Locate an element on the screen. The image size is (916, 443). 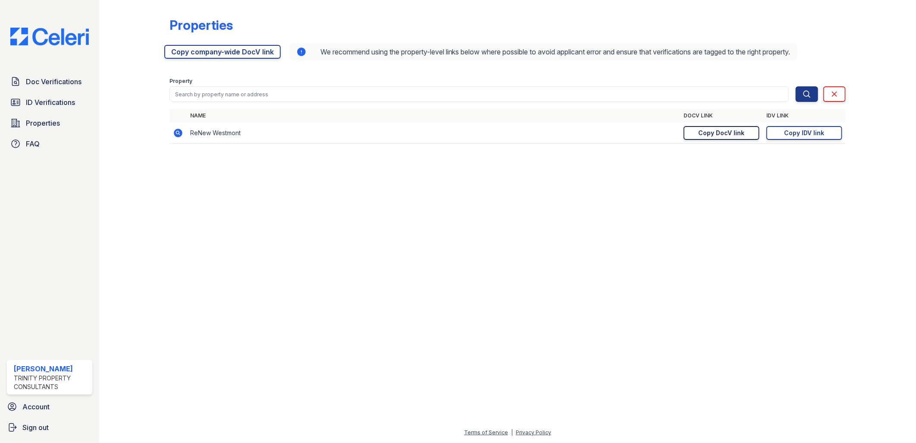
a: Terms of Service is located at coordinates (486, 432).